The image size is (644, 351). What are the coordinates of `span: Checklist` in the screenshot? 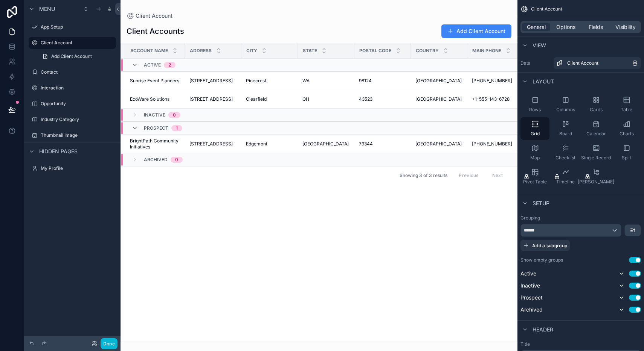 It's located at (565, 158).